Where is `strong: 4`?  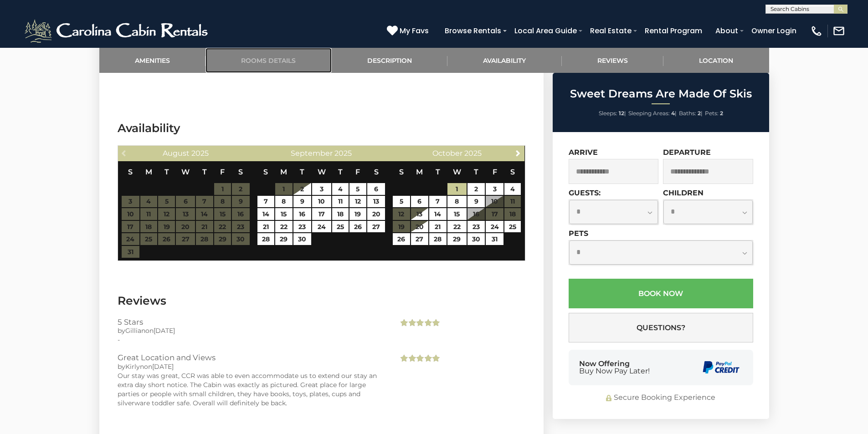
strong: 4 is located at coordinates (673, 113).